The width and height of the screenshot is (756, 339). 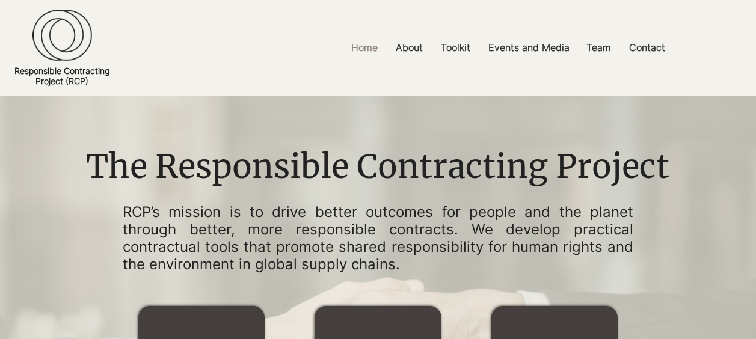 What do you see at coordinates (365, 48) in the screenshot?
I see `p: Home` at bounding box center [365, 48].